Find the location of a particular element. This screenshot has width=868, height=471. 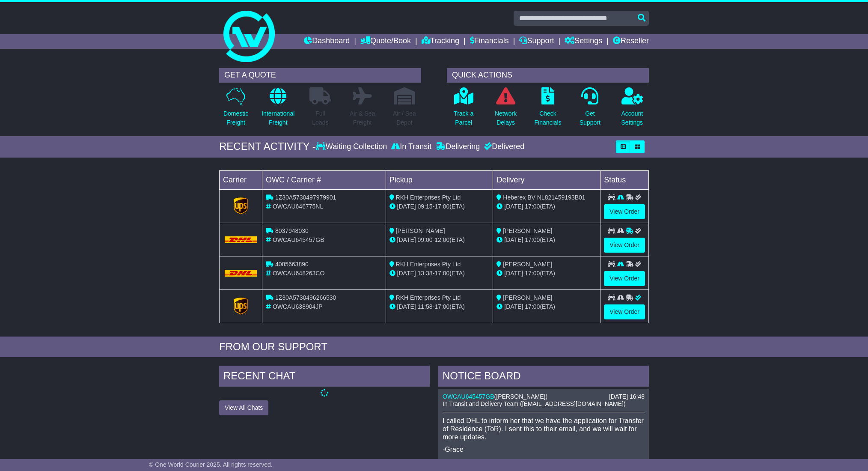

p: I called DHL to inform her that we have the application for Transfer of Residence (ToR). I sent t... is located at coordinates (544, 429).